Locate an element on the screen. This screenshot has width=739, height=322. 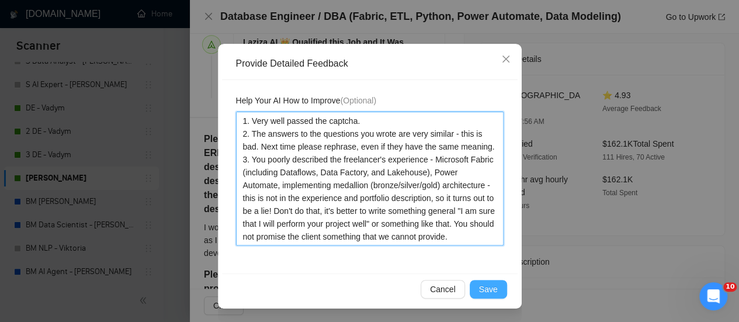
button: Save is located at coordinates (488, 289).